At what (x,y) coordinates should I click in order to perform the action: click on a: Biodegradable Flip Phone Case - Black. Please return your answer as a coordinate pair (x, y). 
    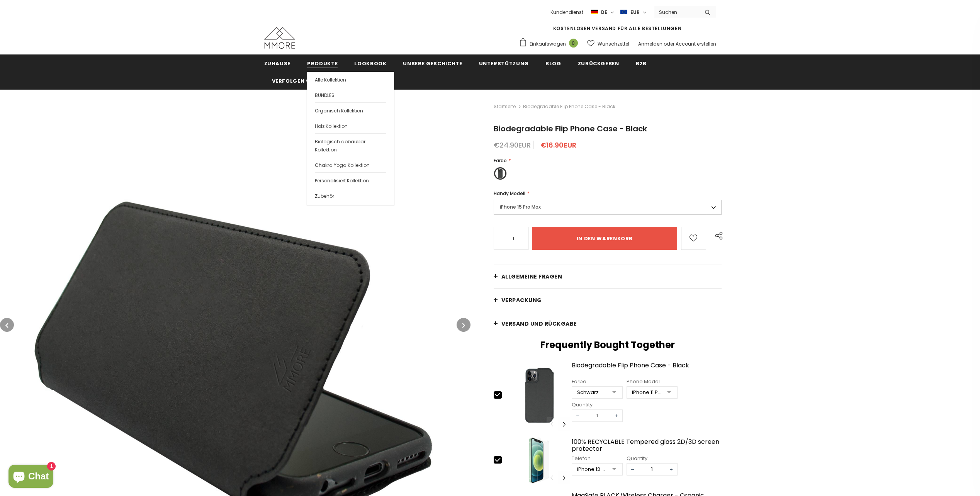
    Looking at the image, I should click on (646, 368).